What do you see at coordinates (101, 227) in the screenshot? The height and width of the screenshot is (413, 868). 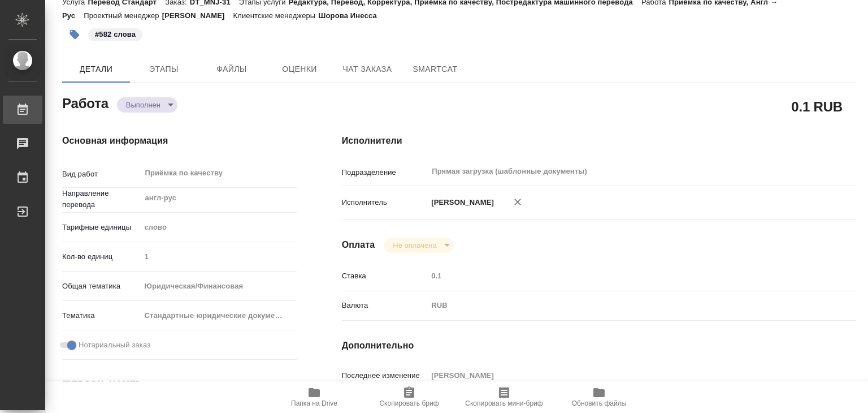 I see `p: Тарифные единицы` at bounding box center [101, 227].